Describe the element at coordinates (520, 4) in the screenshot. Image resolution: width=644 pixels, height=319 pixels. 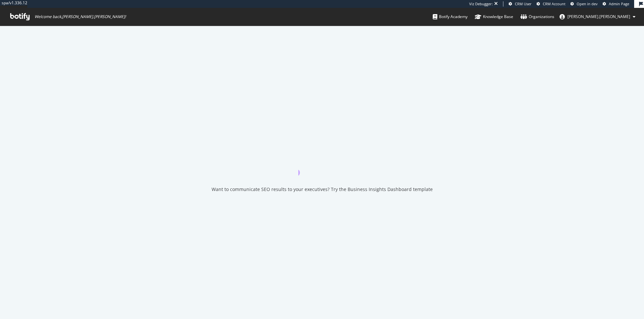
I see `a: CRM User` at that location.